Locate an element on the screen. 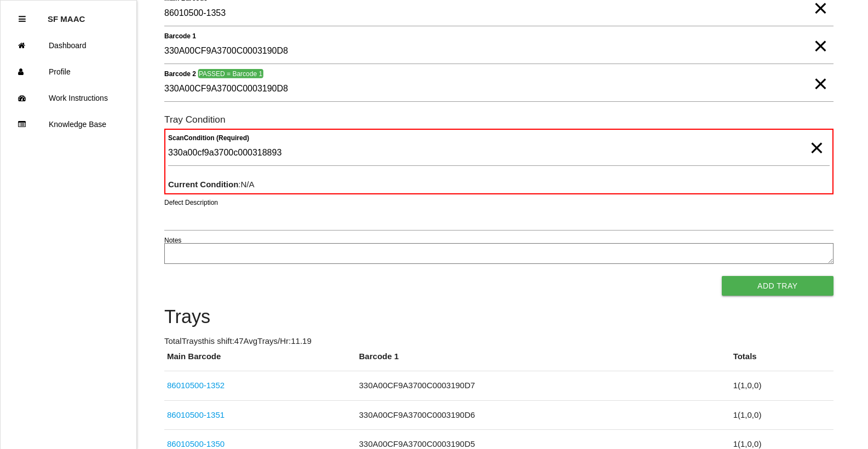 This screenshot has height=449, width=868. p: Total Trays this shift: 47 Avg Trays /Hr: 11.19 is located at coordinates (499, 341).